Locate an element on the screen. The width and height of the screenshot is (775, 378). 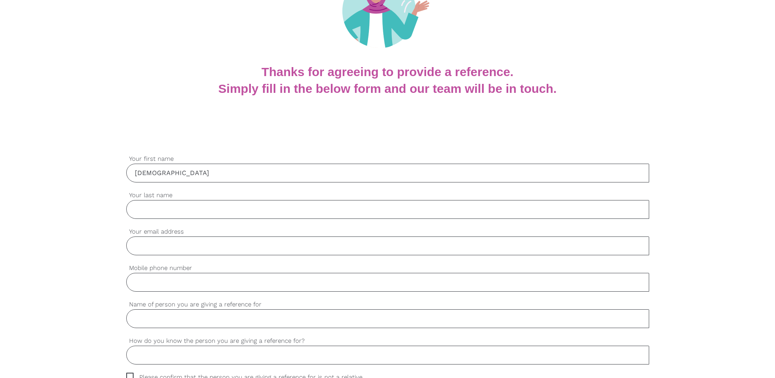
label: Your email address is located at coordinates (388, 231).